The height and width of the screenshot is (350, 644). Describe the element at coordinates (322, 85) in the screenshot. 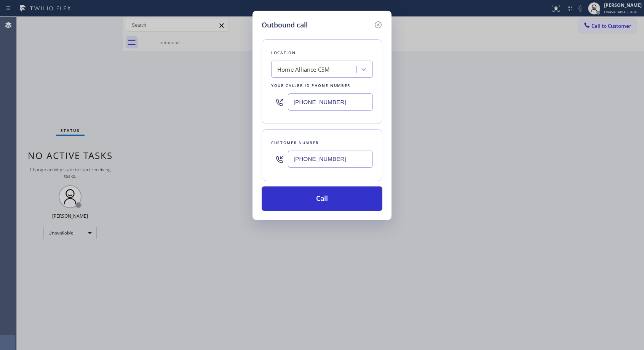

I see `div: Your caller id phone number` at that location.